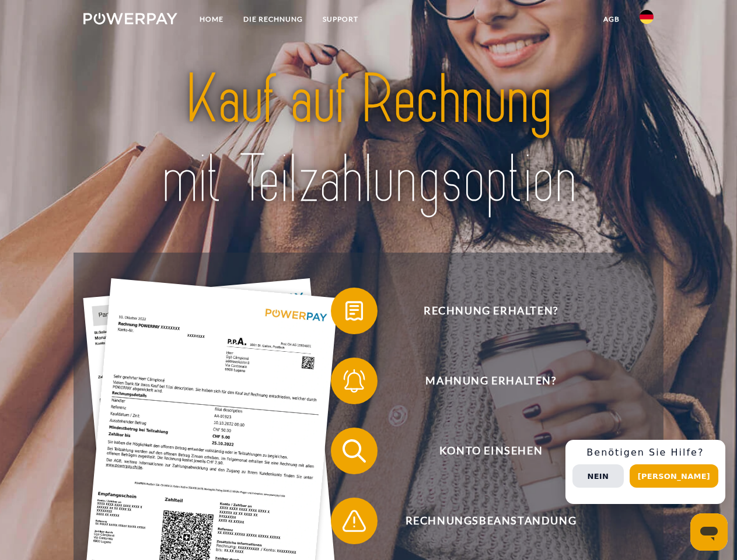  Describe the element at coordinates (598, 476) in the screenshot. I see `button: Nein` at that location.